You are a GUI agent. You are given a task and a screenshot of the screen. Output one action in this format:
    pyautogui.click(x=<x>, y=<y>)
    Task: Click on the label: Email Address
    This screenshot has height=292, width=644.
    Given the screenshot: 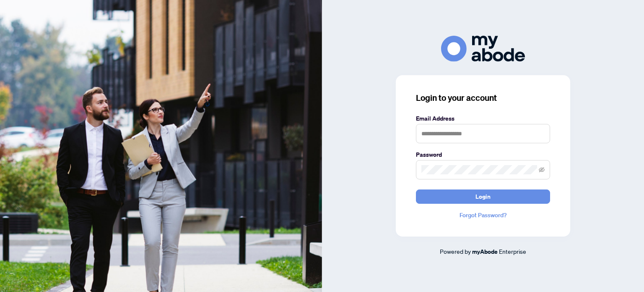 What is the action you would take?
    pyautogui.click(x=483, y=118)
    